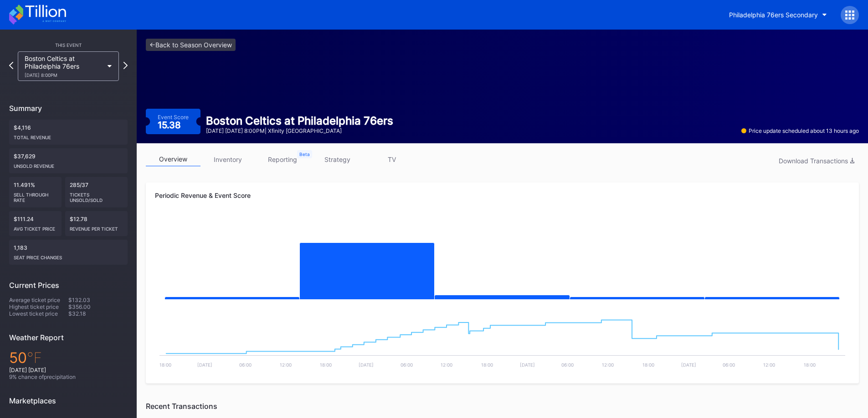  Describe the element at coordinates (69, 136) in the screenshot. I see `div: Total Revenue` at that location.